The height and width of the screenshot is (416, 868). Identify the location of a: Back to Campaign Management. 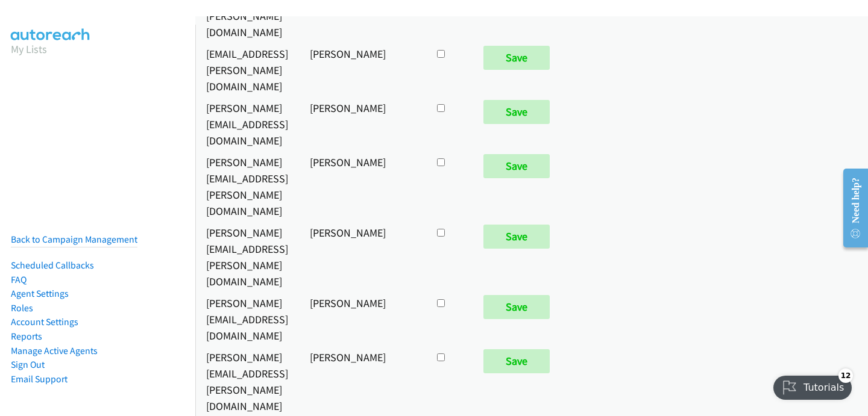
(74, 239).